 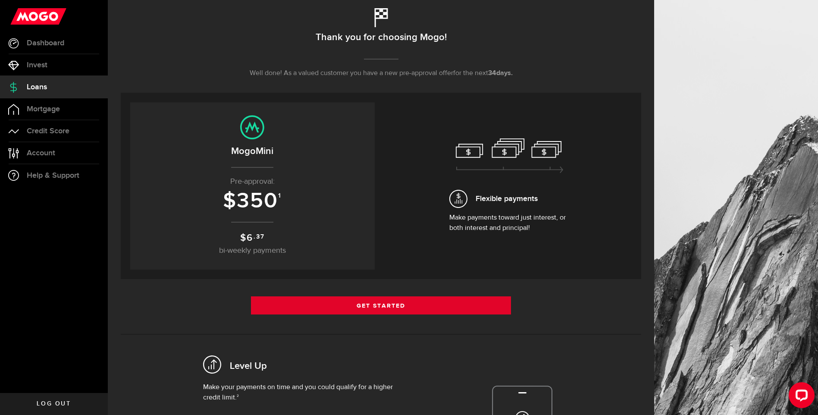 What do you see at coordinates (259, 237) in the screenshot?
I see `sup: .37` at bounding box center [259, 237].